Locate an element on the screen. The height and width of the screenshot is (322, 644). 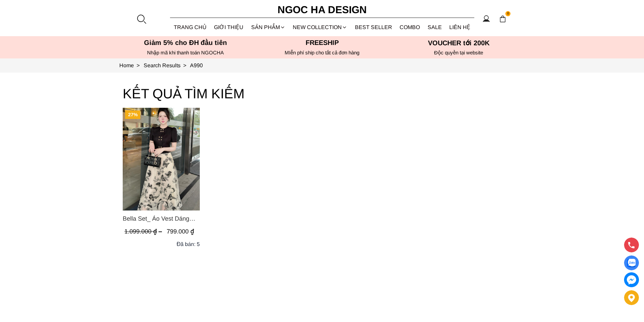
font: Nhập mã khi thanh toán NGOCHA is located at coordinates (186, 53).